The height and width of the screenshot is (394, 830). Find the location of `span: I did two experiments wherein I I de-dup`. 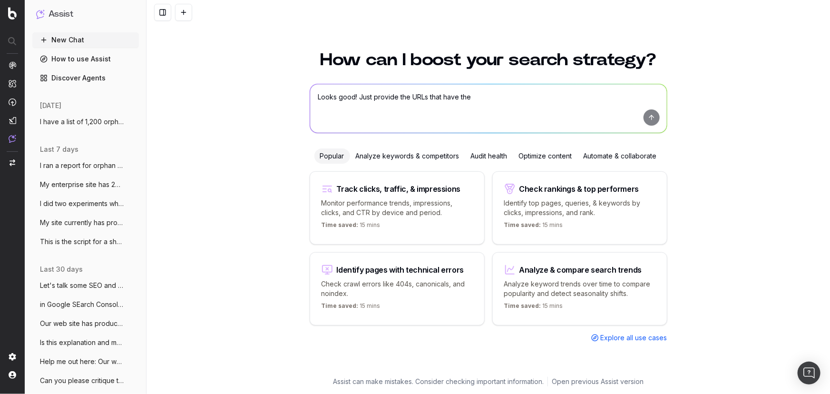

span: I did two experiments wherein I I de-dup is located at coordinates (82, 204).